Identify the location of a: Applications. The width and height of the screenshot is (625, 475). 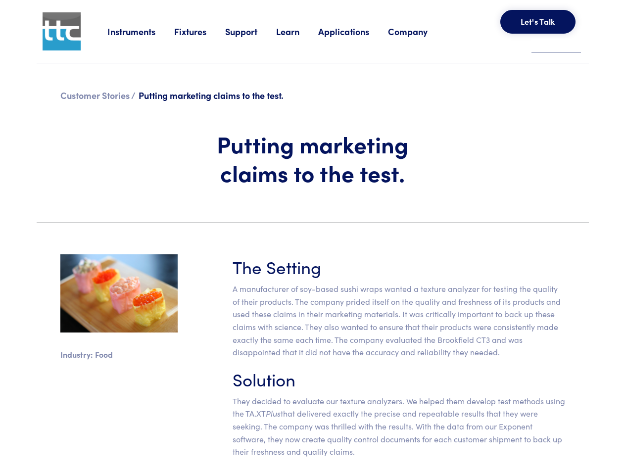
(353, 31).